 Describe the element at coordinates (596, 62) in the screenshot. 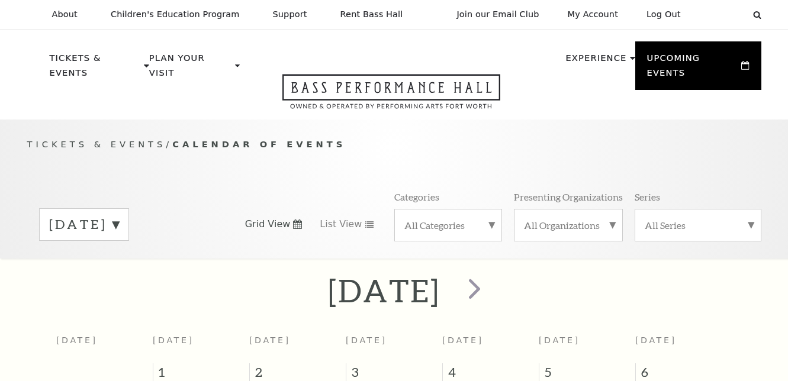

I see `p: Experience` at that location.